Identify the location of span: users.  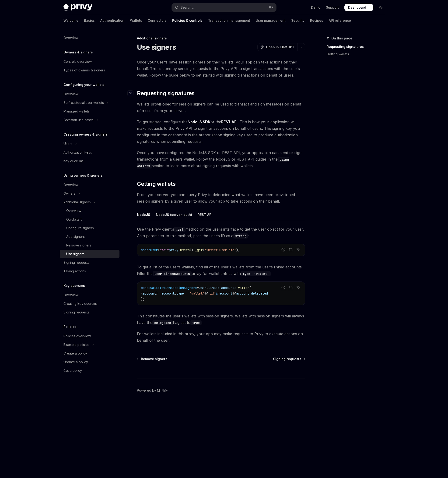
(185, 250).